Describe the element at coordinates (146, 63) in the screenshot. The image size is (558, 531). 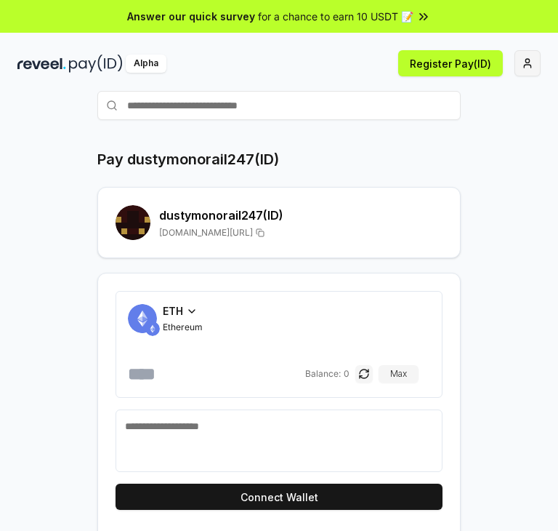
I see `div: Alpha` at that location.